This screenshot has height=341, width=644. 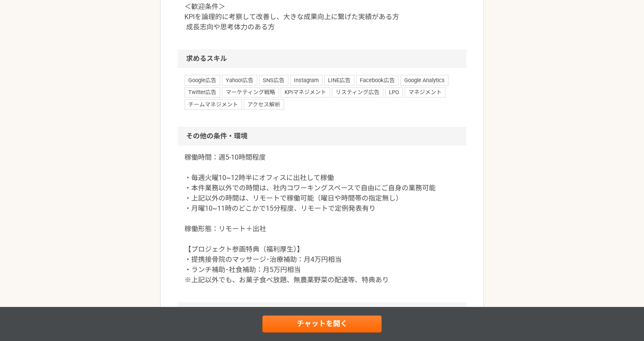 I want to click on span: Twitter広告, so click(x=202, y=93).